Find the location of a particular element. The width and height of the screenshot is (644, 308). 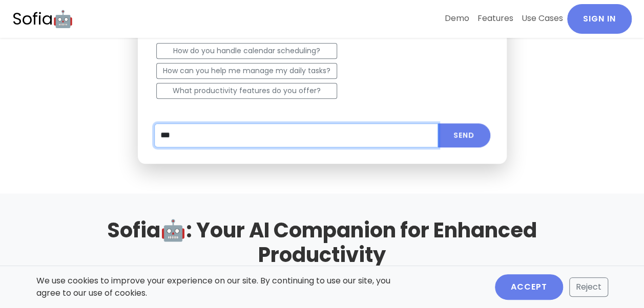

a: Demo is located at coordinates (457, 19).